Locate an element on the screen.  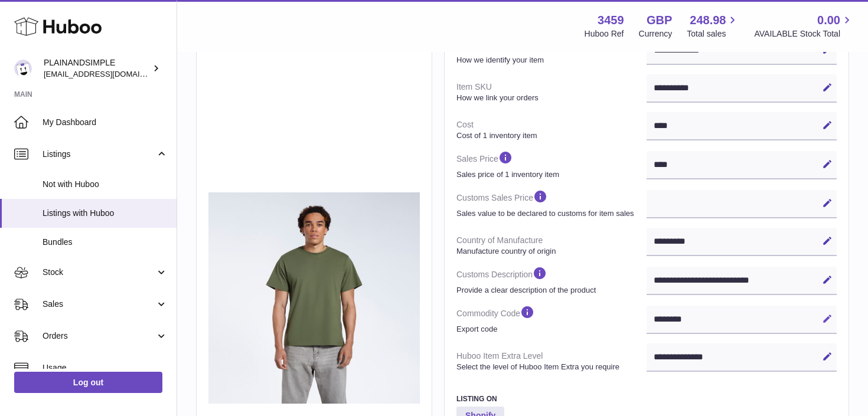
span: Listings is located at coordinates (99, 154).